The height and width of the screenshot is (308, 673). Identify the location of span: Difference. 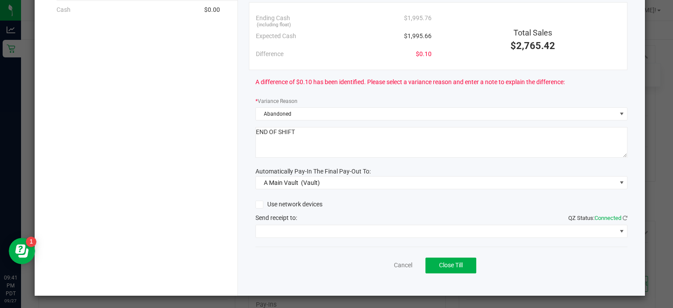
(270, 54).